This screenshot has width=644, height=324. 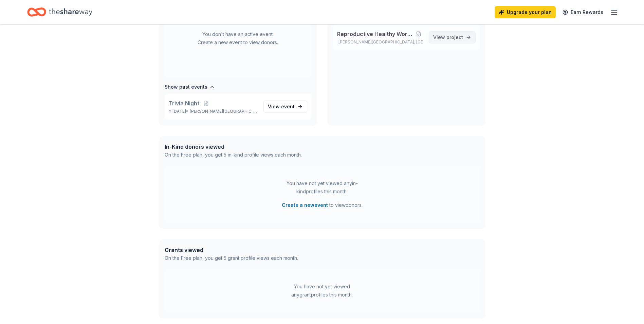 I want to click on span: project, so click(x=455, y=37).